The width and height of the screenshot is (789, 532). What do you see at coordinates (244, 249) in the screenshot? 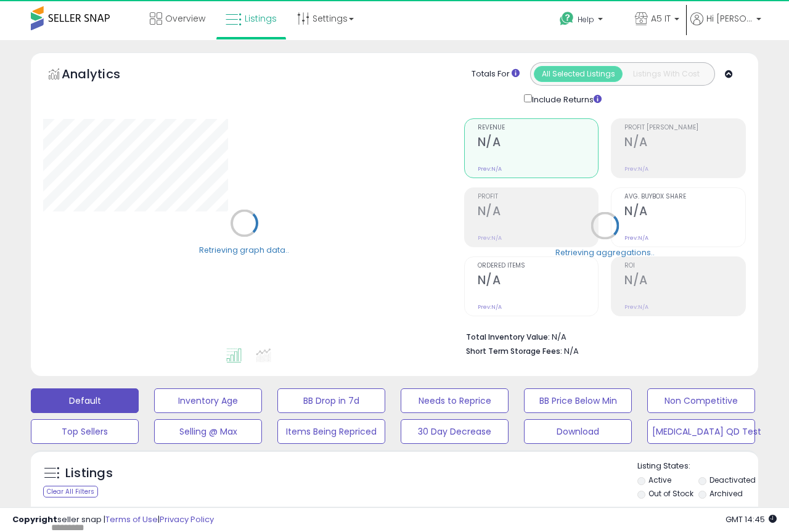
I see `div: Retrieving graph data..` at bounding box center [244, 249].